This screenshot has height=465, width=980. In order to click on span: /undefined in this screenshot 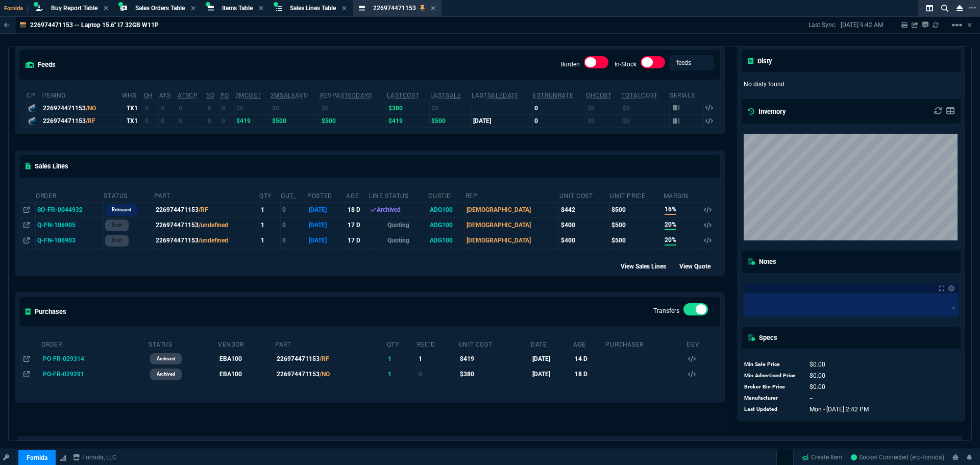, I will do `click(213, 241)`.